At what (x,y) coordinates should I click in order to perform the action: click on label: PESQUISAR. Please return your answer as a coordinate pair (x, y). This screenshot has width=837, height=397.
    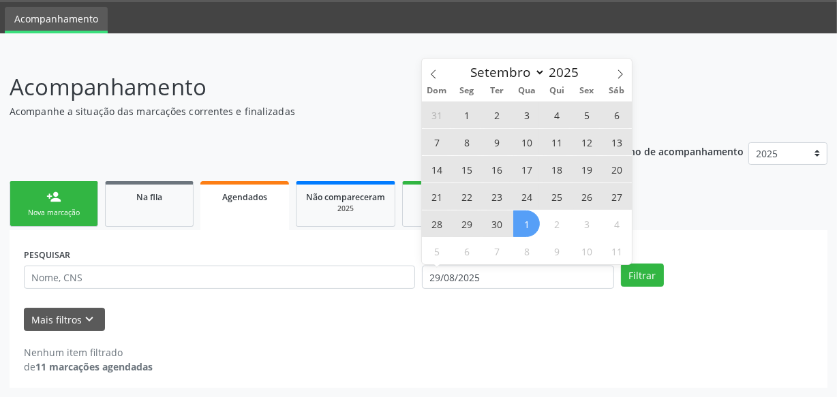
    Looking at the image, I should click on (47, 255).